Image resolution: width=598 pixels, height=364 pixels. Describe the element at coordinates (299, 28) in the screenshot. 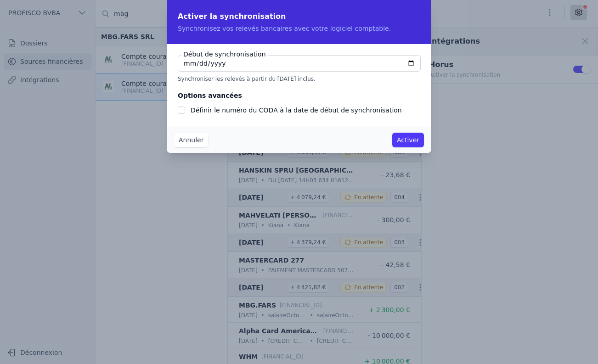

I see `p: Synchronisez vos relevés bancaires avec votre logiciel comptable.` at that location.